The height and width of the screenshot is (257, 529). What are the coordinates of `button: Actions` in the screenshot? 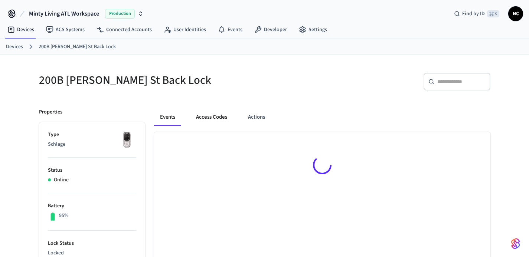 It's located at (256, 117).